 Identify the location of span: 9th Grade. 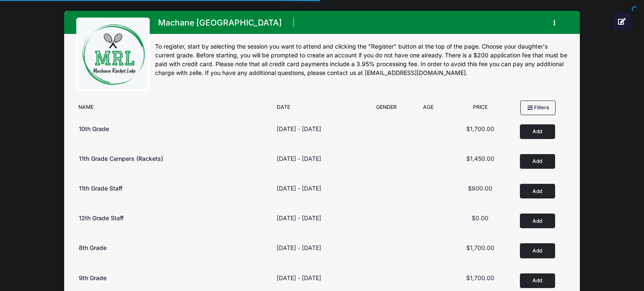
(93, 277).